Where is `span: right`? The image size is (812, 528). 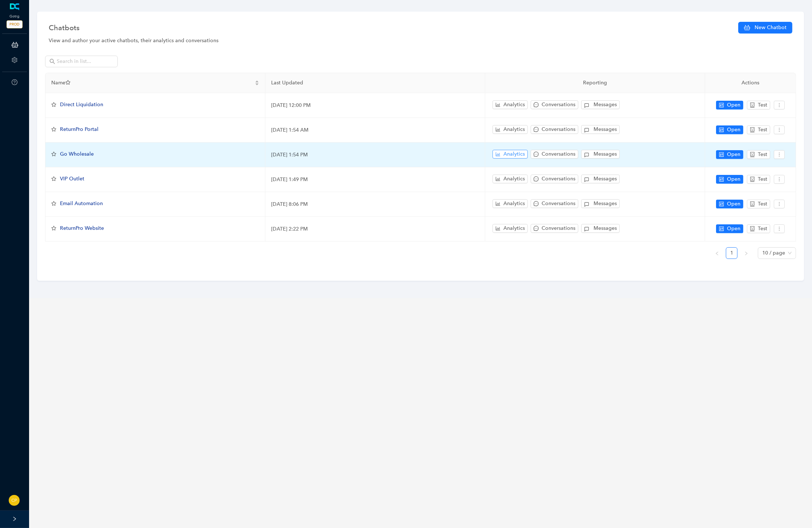 span: right is located at coordinates (746, 253).